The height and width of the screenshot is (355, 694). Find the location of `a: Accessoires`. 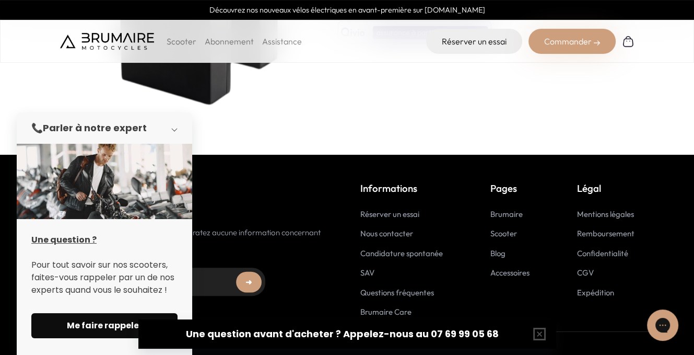

a: Accessoires is located at coordinates (510, 272).